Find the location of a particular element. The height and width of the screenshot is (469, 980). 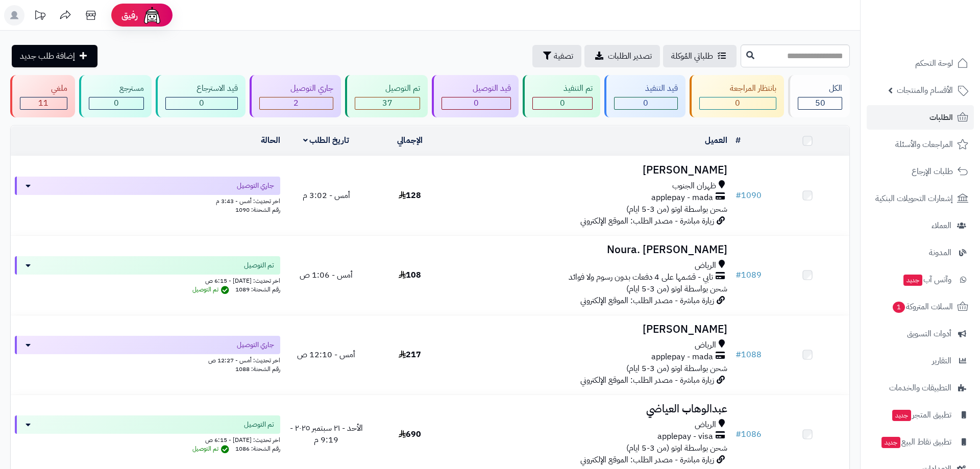

a: طلباتي المُوكلة is located at coordinates (700, 56).